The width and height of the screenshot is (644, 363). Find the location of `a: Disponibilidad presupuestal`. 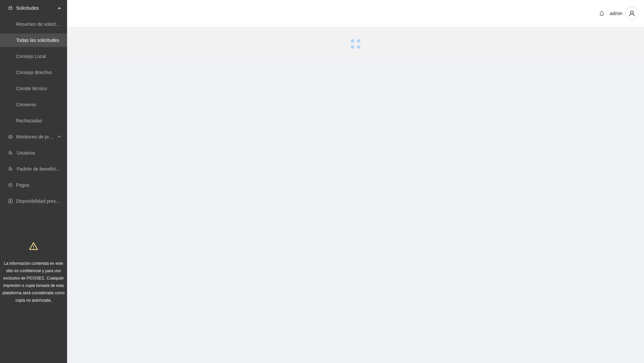

a: Disponibilidad presupuestal is located at coordinates (44, 201).